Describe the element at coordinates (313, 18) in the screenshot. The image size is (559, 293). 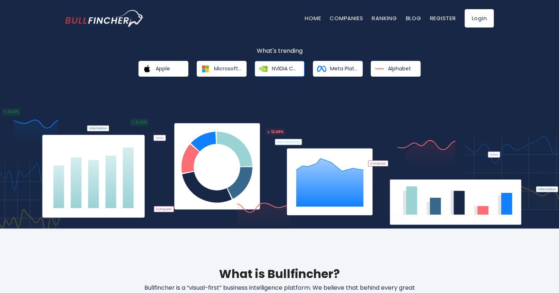
I see `a: Home` at that location.